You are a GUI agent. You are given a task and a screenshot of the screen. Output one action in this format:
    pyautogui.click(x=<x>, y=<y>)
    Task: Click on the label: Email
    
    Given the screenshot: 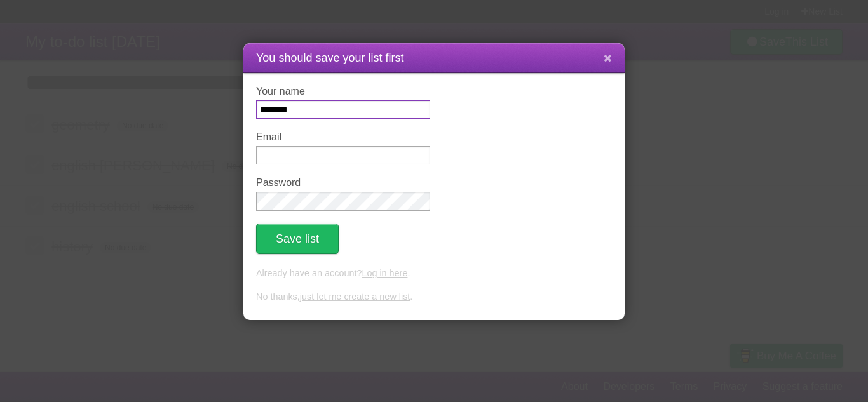 What is the action you would take?
    pyautogui.click(x=343, y=137)
    